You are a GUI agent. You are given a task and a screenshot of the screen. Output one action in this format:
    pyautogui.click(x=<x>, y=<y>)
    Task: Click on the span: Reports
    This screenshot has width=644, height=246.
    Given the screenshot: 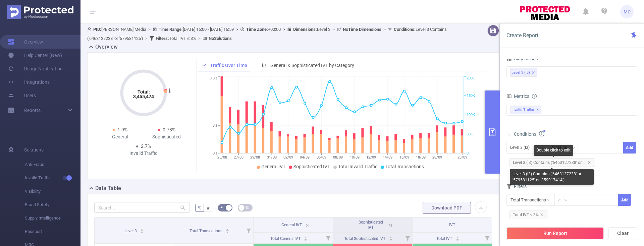 What is the action you would take?
    pyautogui.click(x=32, y=110)
    